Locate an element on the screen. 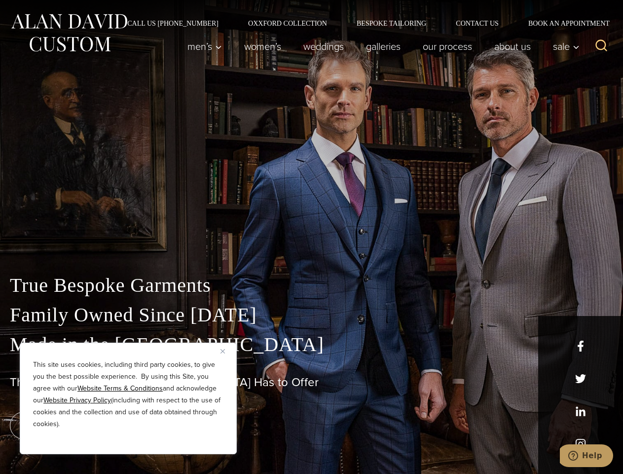 The image size is (623, 474). a: About Us is located at coordinates (513, 46).